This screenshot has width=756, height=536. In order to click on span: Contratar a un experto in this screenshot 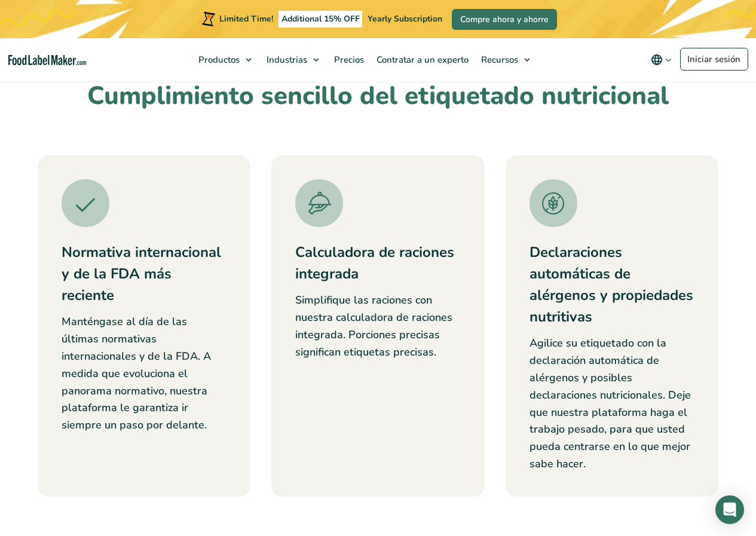, I will do `click(421, 60)`.